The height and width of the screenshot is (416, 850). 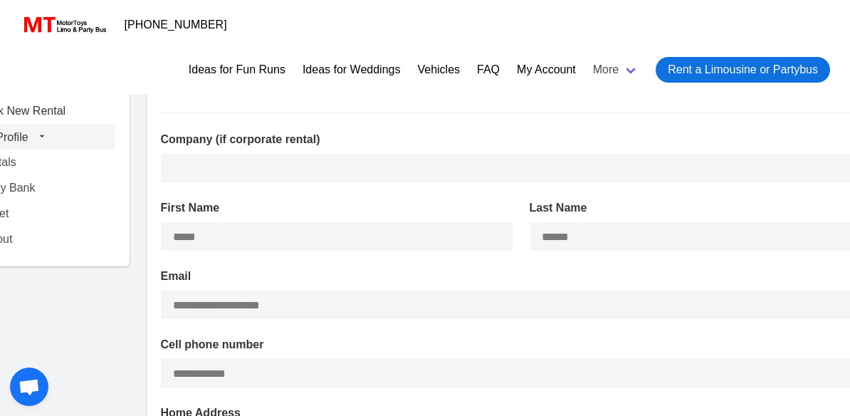 What do you see at coordinates (439, 70) in the screenshot?
I see `a: Vehicles` at bounding box center [439, 70].